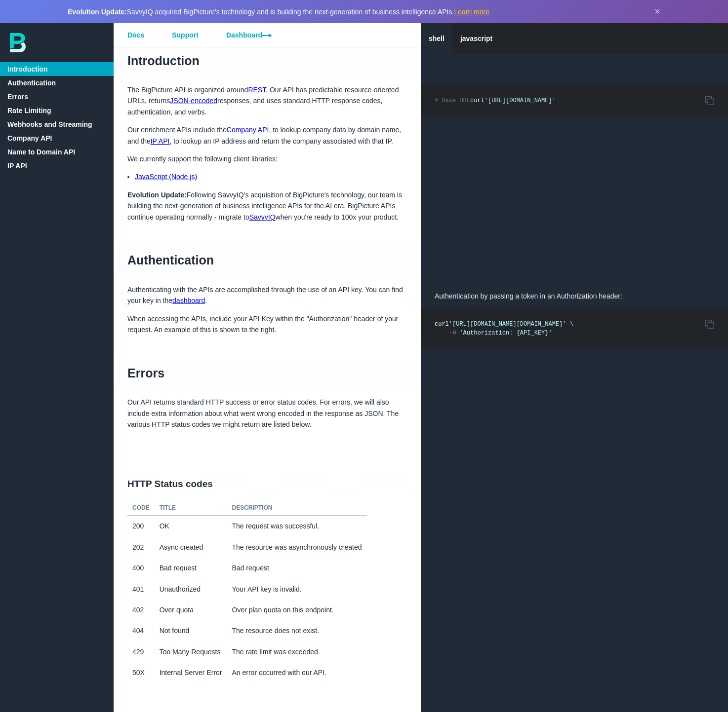 The height and width of the screenshot is (712, 728). Describe the element at coordinates (136, 35) in the screenshot. I see `a: Docs` at that location.